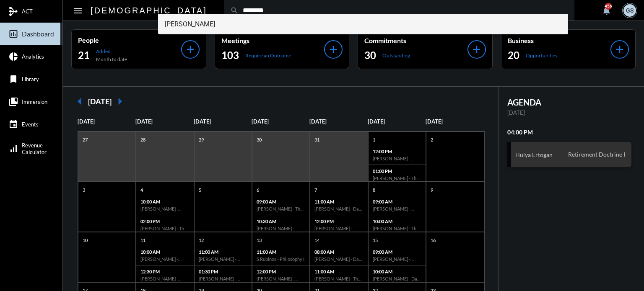 This screenshot has height=291, width=644. What do you see at coordinates (281, 259) in the screenshot?
I see `h6: S Rubinos - Philosophy I` at bounding box center [281, 259].